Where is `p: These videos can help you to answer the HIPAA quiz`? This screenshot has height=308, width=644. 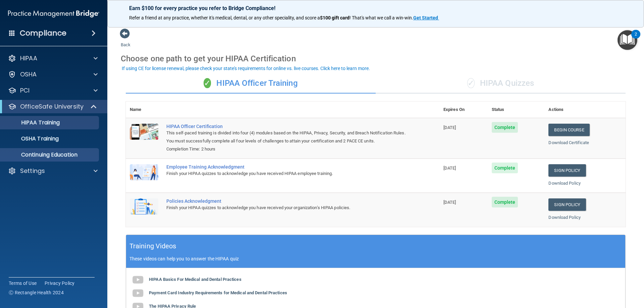 p: These videos can help you to answer the HIPAA quiz is located at coordinates (375, 259).